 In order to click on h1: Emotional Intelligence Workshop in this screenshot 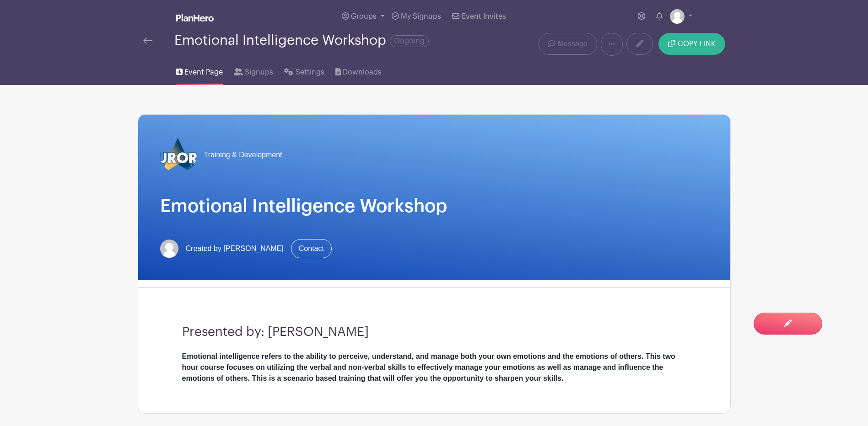, I will do `click(434, 206)`.